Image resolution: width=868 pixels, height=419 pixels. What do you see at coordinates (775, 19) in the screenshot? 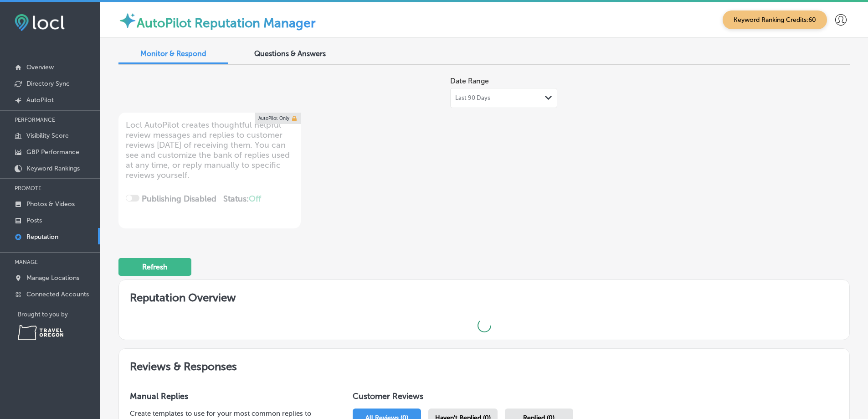
I see `span: Keyword Ranking Credits: 60` at bounding box center [775, 19].